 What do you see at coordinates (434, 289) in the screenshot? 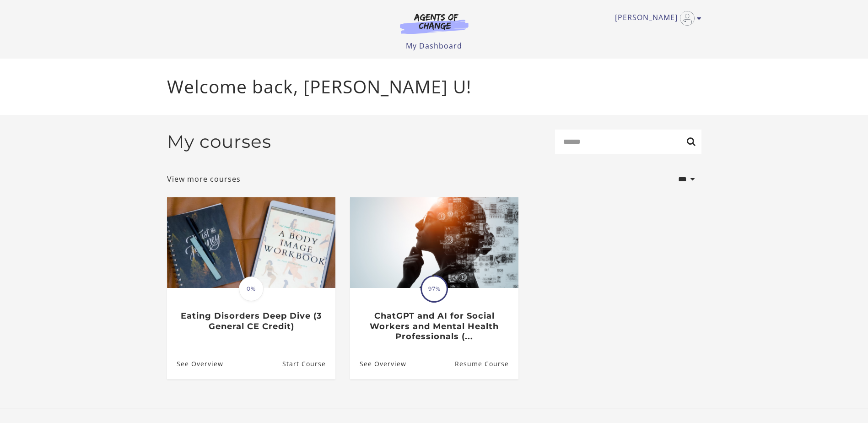
I see `span: 97%` at bounding box center [434, 289].